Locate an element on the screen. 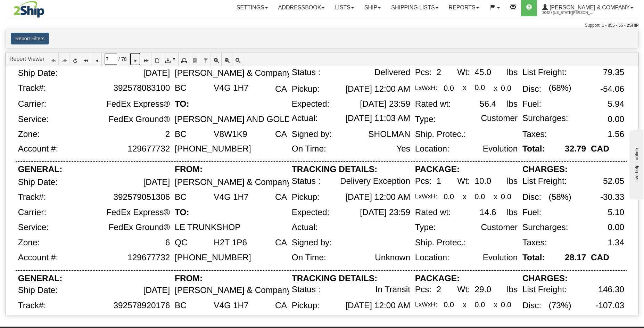 The width and height of the screenshot is (644, 328). div: Wt: is located at coordinates (463, 72).